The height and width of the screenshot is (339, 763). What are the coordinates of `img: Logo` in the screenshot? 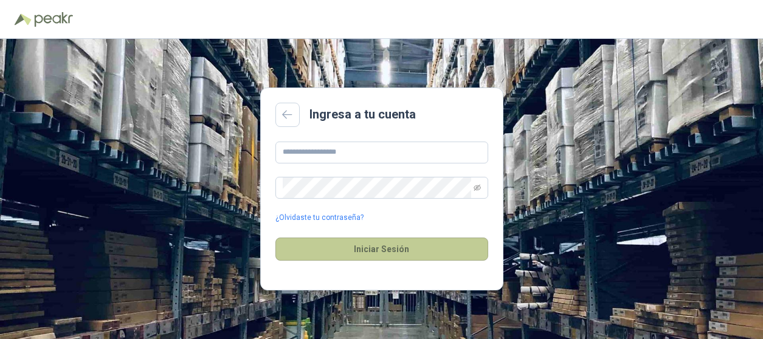 It's located at (23, 19).